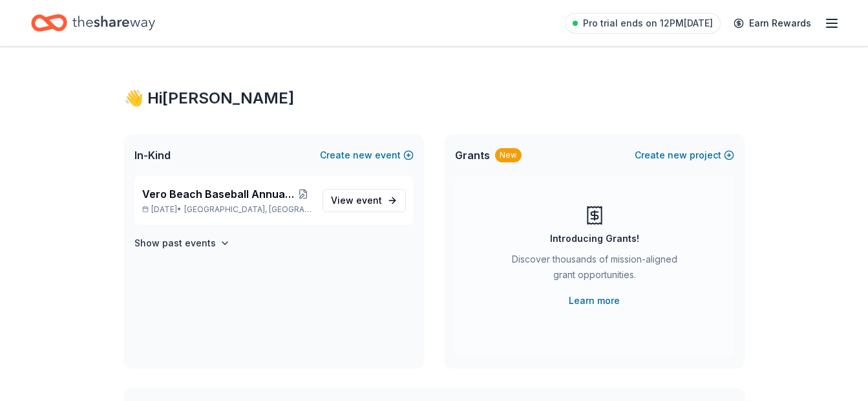  I want to click on button: Show past events, so click(182, 244).